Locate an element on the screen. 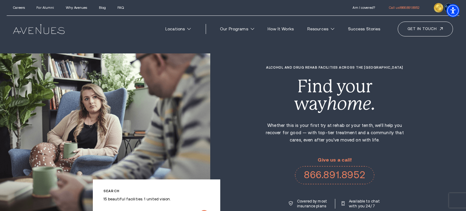 Image resolution: width=466 pixels, height=211 pixels. a: Am I covered? is located at coordinates (363, 8).